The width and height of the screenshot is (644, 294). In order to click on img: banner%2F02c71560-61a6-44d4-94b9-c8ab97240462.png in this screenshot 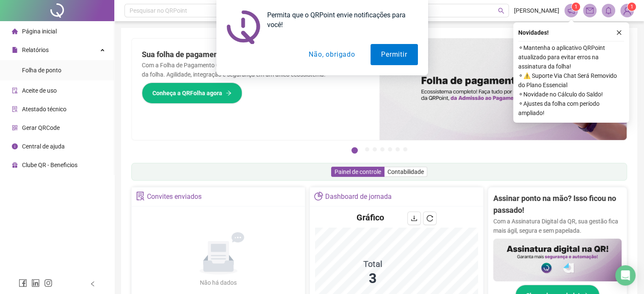, I will do `click(558, 260)`.